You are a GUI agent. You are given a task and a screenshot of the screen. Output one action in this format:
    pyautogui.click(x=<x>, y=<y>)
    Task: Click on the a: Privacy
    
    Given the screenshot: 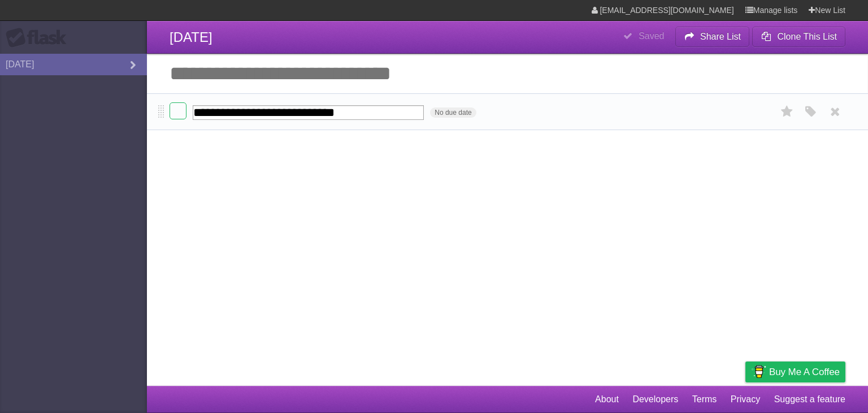 What is the action you would take?
    pyautogui.click(x=746, y=400)
    